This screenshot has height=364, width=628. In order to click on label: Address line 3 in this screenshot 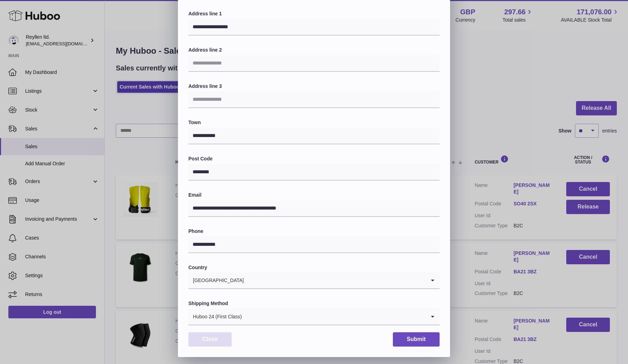, I will do `click(314, 86)`.